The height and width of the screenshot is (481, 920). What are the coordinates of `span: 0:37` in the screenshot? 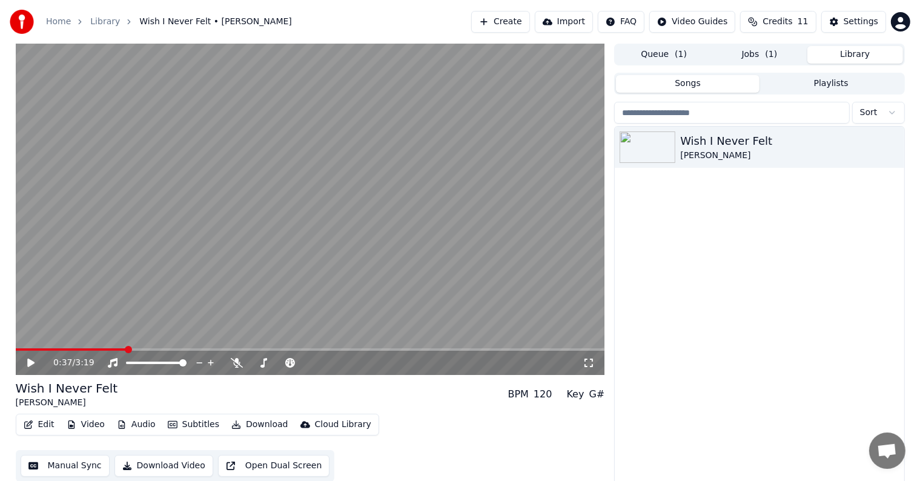 It's located at (62, 363).